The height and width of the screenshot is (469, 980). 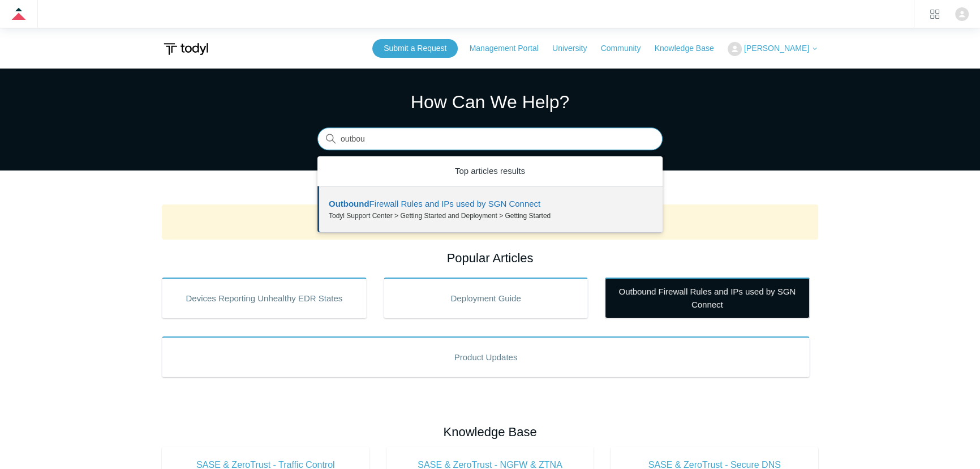 I want to click on zd-autocomplete-title-multibrand: Suggested result 1 Outbound Firewall Rules and IPs used by SGN Connect, so click(x=434, y=205).